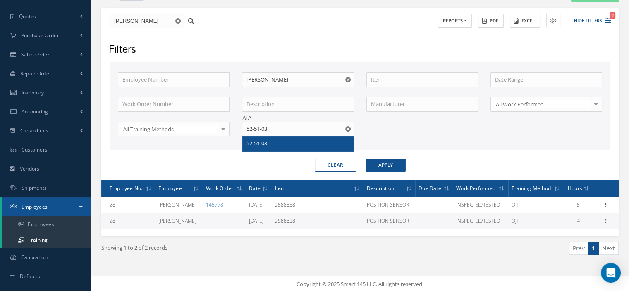 This screenshot has height=291, width=629. What do you see at coordinates (386, 165) in the screenshot?
I see `button: Apply` at bounding box center [386, 165].